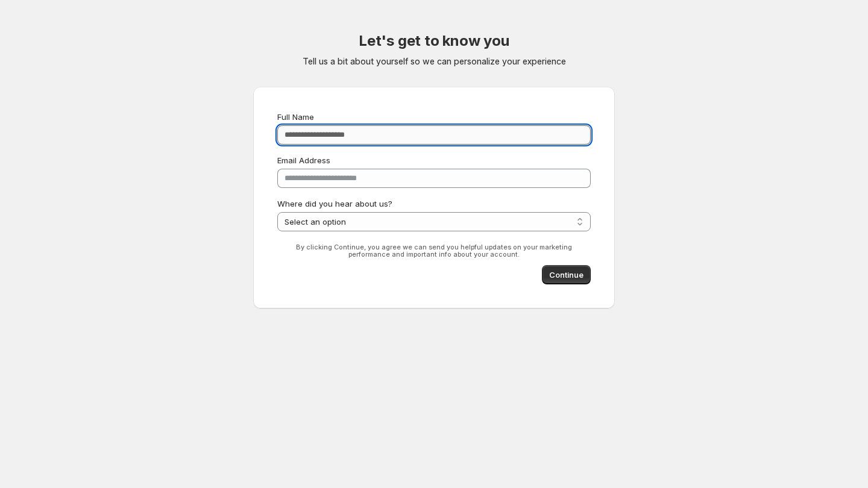 The width and height of the screenshot is (868, 488). What do you see at coordinates (304, 161) in the screenshot?
I see `span: Email Address` at bounding box center [304, 161].